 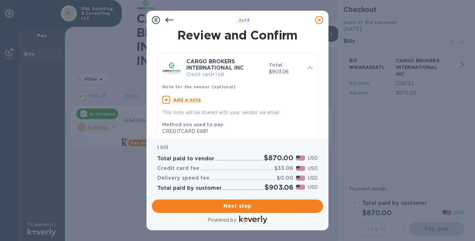 I want to click on h3: $0.00, so click(x=285, y=178).